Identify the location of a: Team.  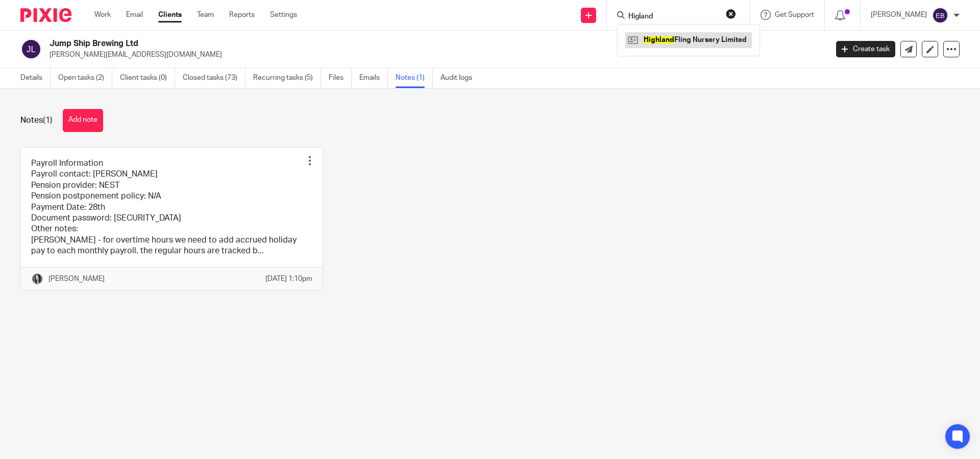
(205, 15).